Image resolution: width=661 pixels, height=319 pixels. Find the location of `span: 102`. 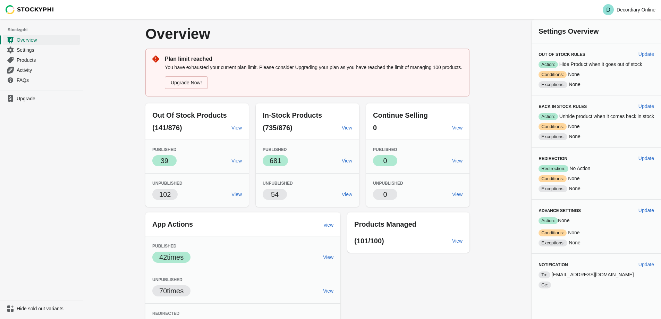

span: 102 is located at coordinates (165, 194).